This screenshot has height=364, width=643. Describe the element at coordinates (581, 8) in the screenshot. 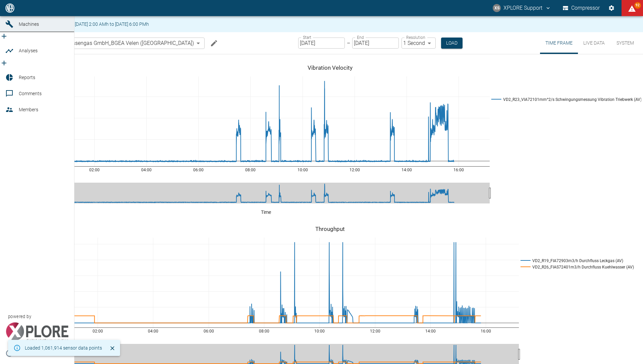

I see `button: Compressor` at that location.